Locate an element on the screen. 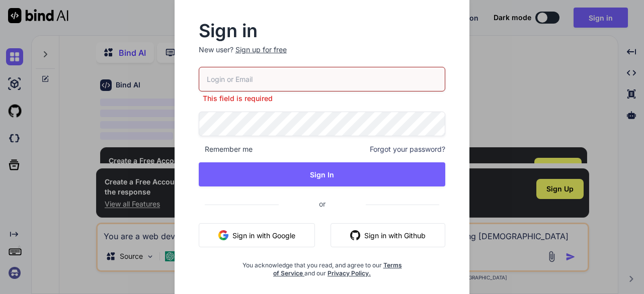 The height and width of the screenshot is (294, 644). h2: Sign in is located at coordinates (322, 31).